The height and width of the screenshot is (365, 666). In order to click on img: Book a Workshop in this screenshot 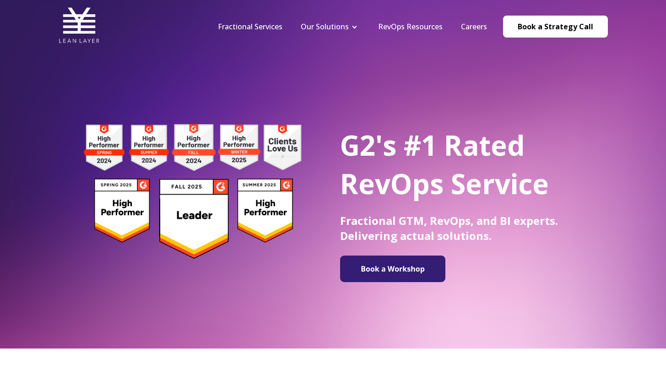, I will do `click(393, 269)`.